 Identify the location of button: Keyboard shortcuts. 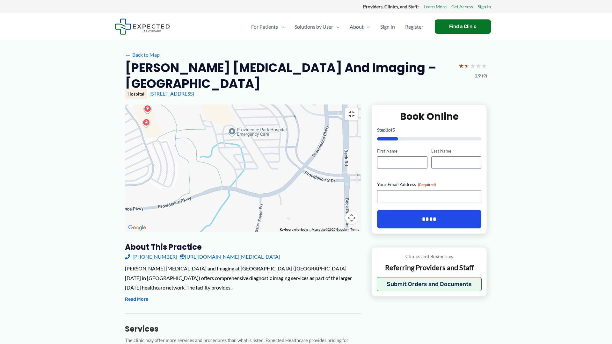
(294, 230).